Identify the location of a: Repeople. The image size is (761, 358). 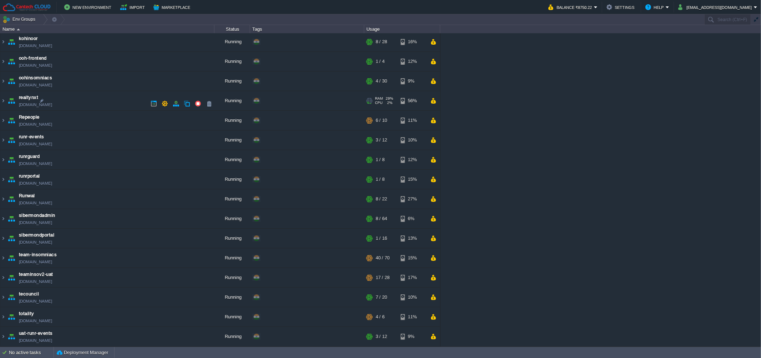
(29, 117).